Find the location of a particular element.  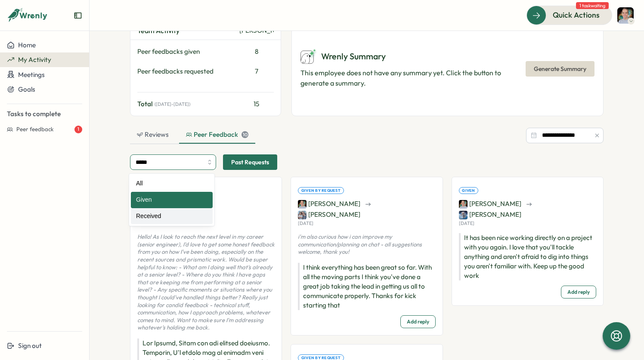

span: Sign out is located at coordinates (30, 345).